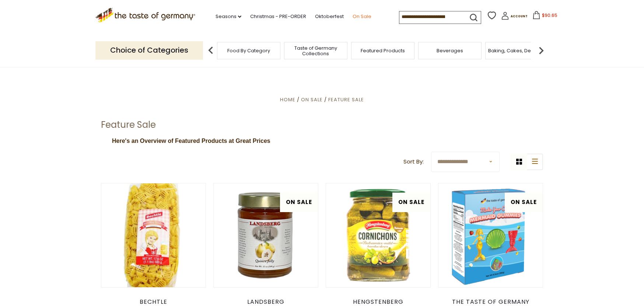 The height and width of the screenshot is (306, 644). Describe the element at coordinates (153, 235) in the screenshot. I see `img: Bechtle Swabian "Beer Stein" Egg Pasta 17.6 oz` at that location.